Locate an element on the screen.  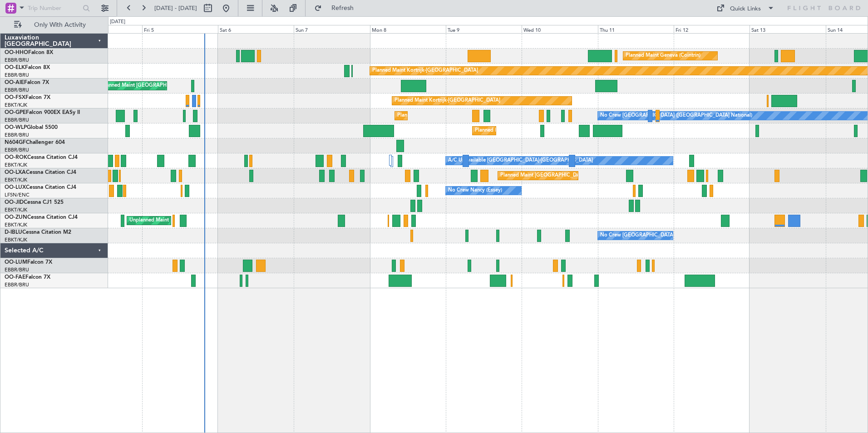
div: Sun 7 is located at coordinates (331, 29).